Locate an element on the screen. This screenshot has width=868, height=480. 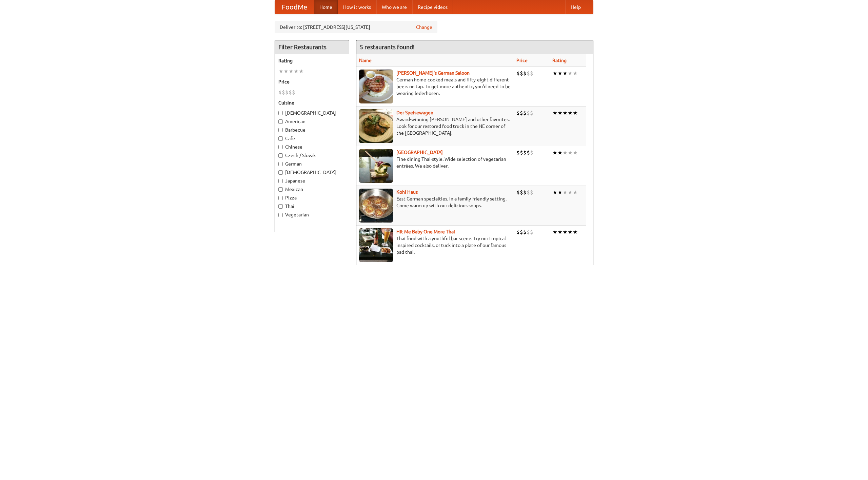
input: German is located at coordinates (281, 164).